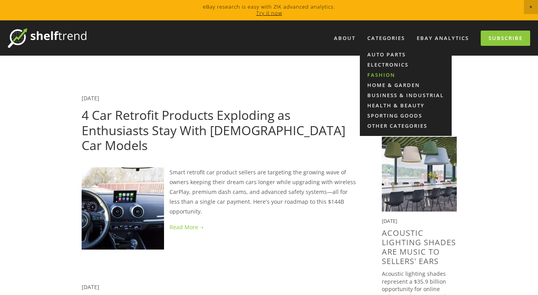 Image resolution: width=538 pixels, height=295 pixels. What do you see at coordinates (405, 126) in the screenshot?
I see `a: Other Categories` at bounding box center [405, 126].